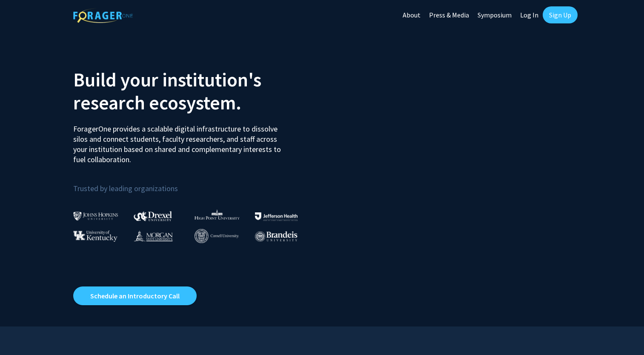  Describe the element at coordinates (96, 236) in the screenshot. I see `img: University of Kentucky` at that location.